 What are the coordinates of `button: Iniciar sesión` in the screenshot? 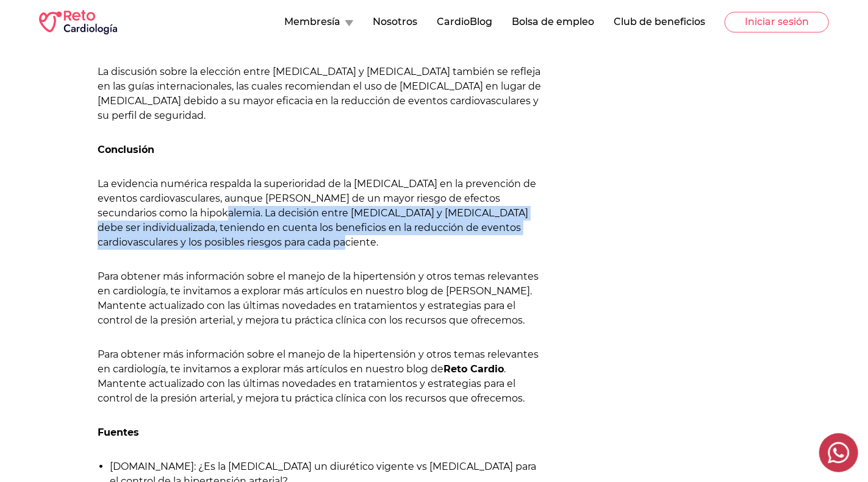 It's located at (776, 22).